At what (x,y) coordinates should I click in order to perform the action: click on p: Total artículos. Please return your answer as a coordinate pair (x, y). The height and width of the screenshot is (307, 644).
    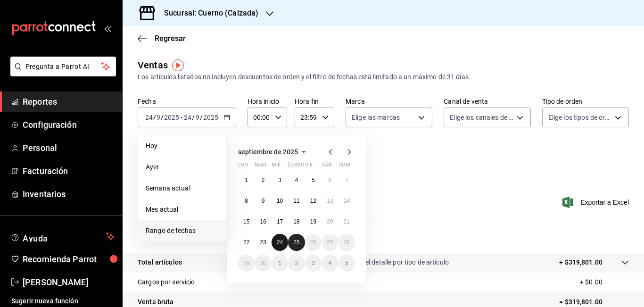
    Looking at the image, I should click on (160, 262).